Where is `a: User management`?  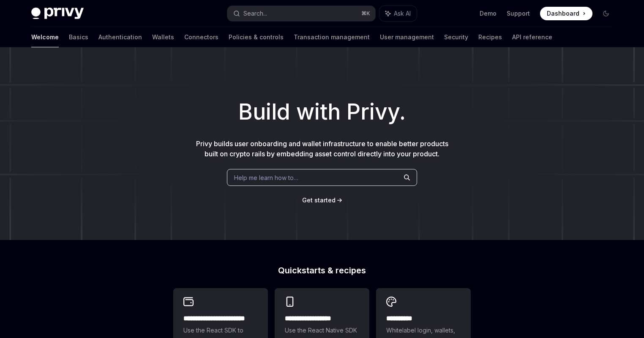
a: User management is located at coordinates (406, 37).